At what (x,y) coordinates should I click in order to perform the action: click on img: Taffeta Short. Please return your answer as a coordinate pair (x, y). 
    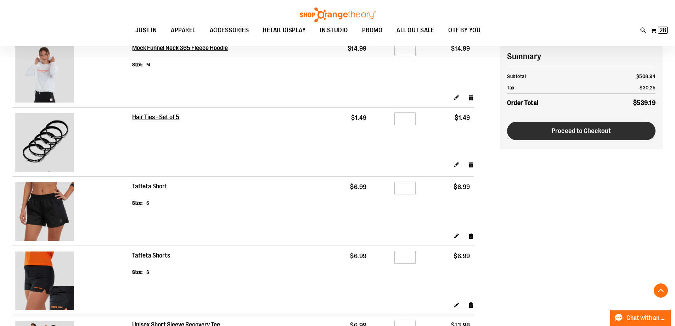
    Looking at the image, I should click on (44, 211).